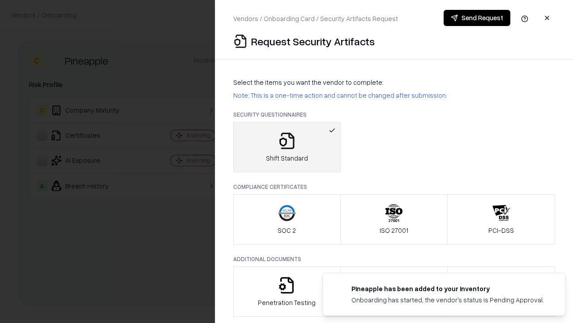 The width and height of the screenshot is (573, 323). I want to click on p: Additional Documents, so click(394, 258).